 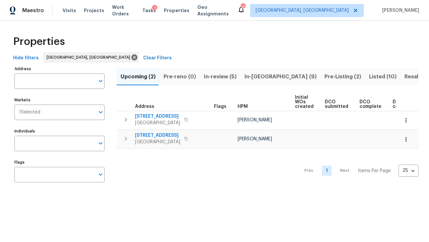 What do you see at coordinates (370, 104) in the screenshot?
I see `span: DCO complete` at bounding box center [370, 104].